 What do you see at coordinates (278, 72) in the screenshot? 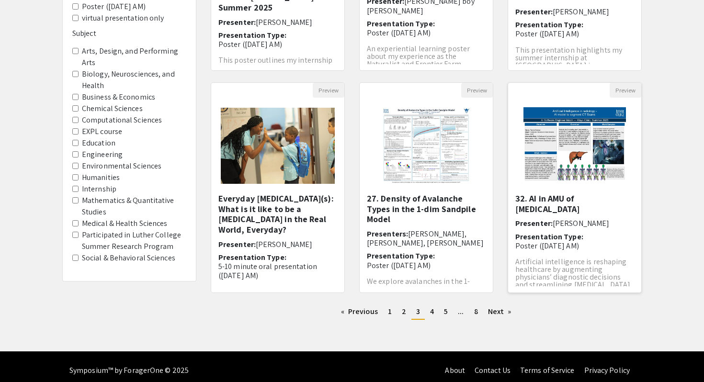
I see `p: This poster outlines my internship experience with the Luther College Summer Programming Office, ...` at bounding box center [278, 72].